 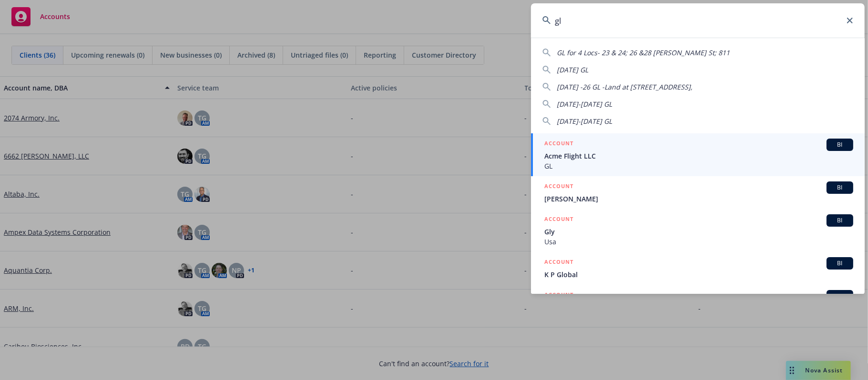 What do you see at coordinates (699, 232) in the screenshot?
I see `span: Gly` at bounding box center [699, 232].